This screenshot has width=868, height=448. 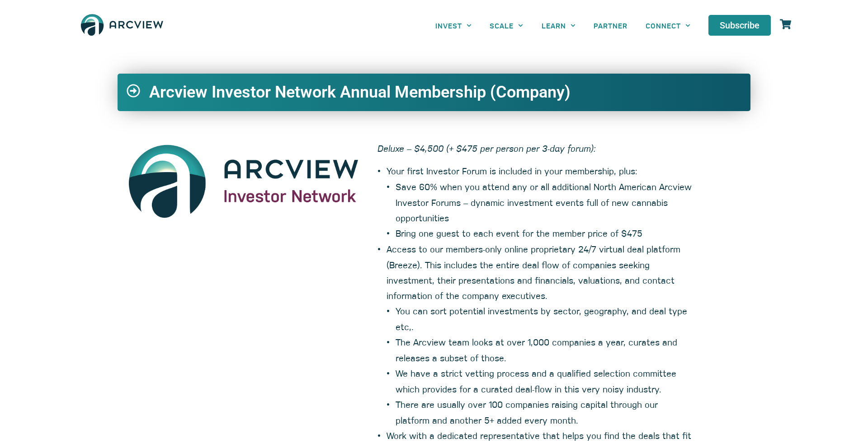 I want to click on em: Deluxe – $4,500 (+ $475 per person per 3-day forum):, so click(x=486, y=148).